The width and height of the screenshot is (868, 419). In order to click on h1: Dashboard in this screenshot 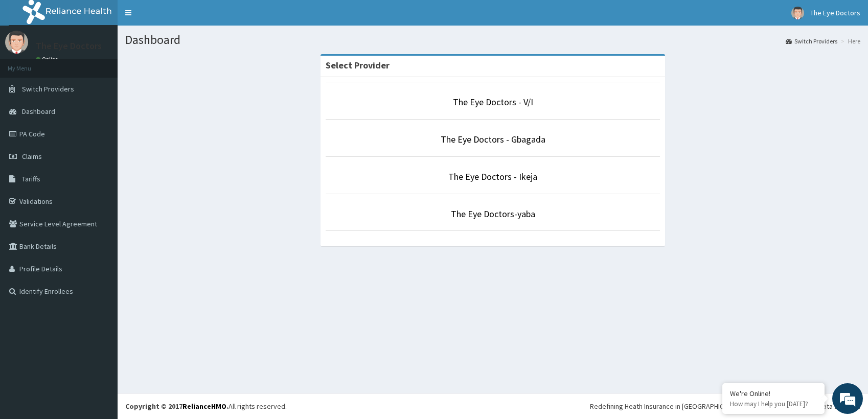, I will do `click(493, 40)`.